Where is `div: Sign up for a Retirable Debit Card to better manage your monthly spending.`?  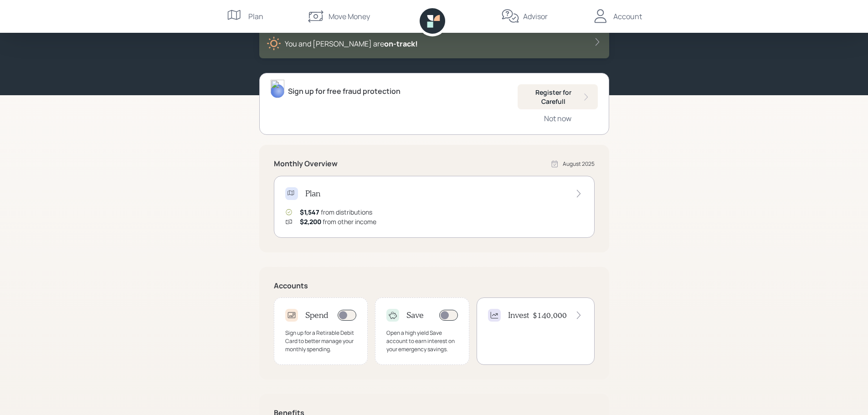
div: Sign up for a Retirable Debit Card to better manage your monthly spending. is located at coordinates (321, 341).